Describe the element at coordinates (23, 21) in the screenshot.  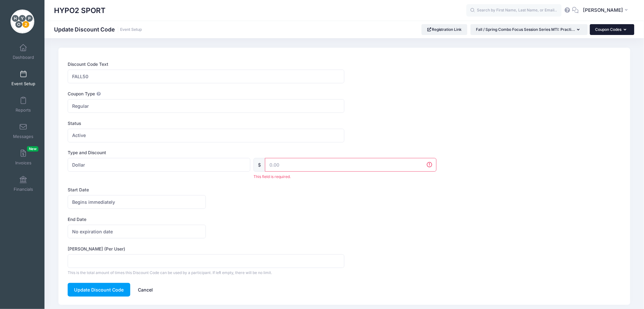
I see `img: HYPO2 SPORT` at that location.